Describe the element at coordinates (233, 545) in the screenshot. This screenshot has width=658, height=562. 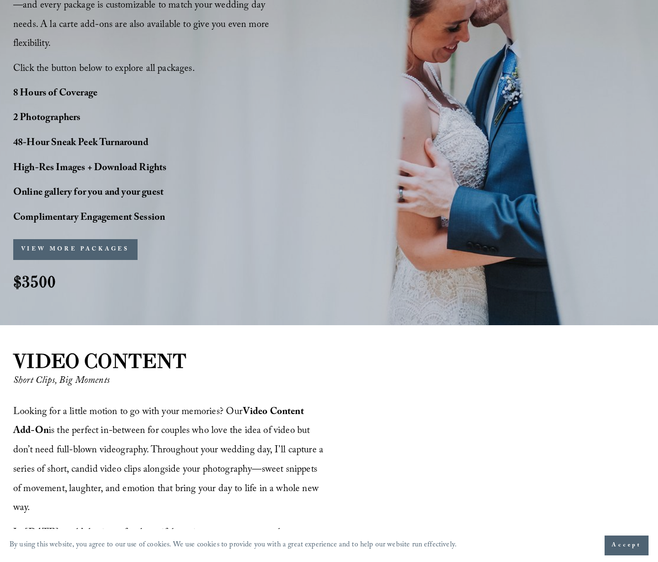
I see `p: By using this website, you agree to our use of cookies. We use cookies to provide you with a grea...` at that location.